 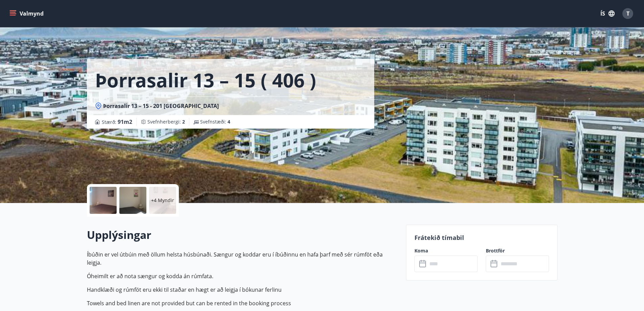 What do you see at coordinates (229, 121) in the screenshot?
I see `span: 4` at bounding box center [229, 121].